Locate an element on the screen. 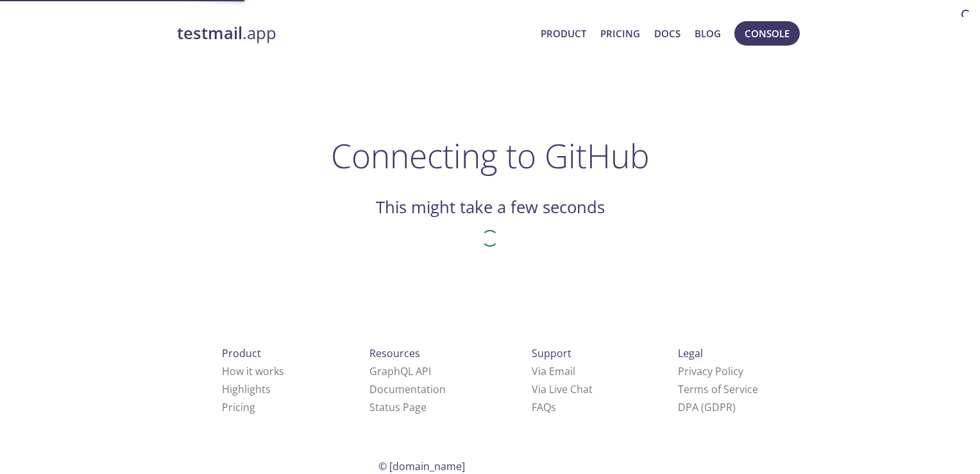 This screenshot has height=474, width=980. strong: testmail is located at coordinates (210, 33).